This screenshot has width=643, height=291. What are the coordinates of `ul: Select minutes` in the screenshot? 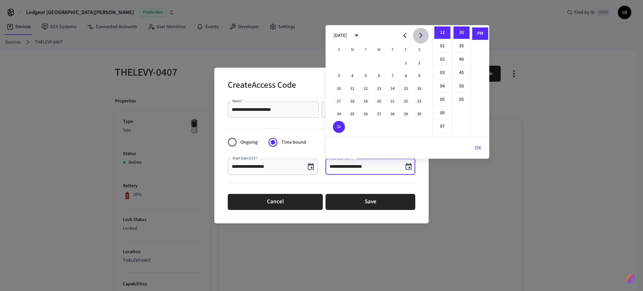 It's located at (461, 81).